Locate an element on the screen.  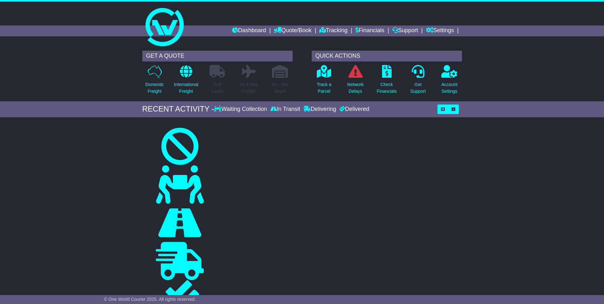
div: QUICK ACTIONS is located at coordinates (387, 56).